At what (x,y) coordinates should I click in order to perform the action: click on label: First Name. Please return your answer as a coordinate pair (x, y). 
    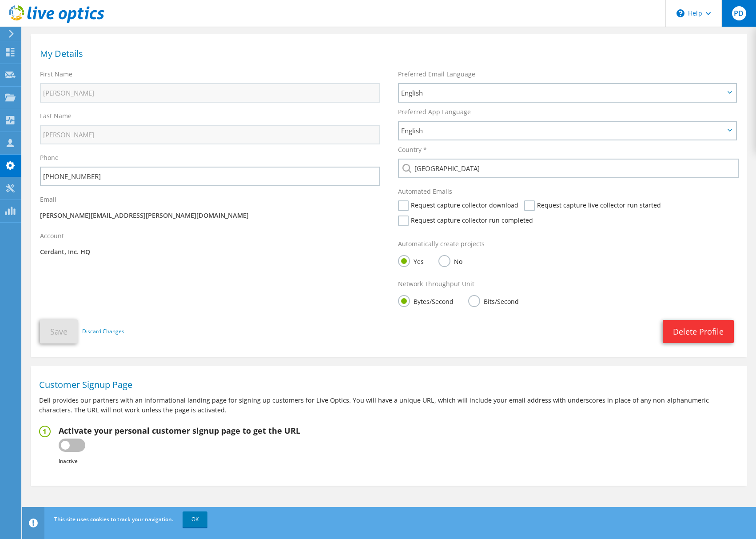
    Looking at the image, I should click on (56, 74).